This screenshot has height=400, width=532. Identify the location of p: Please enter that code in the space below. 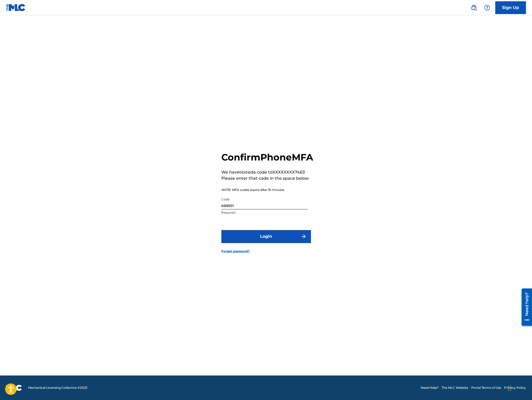
(267, 178).